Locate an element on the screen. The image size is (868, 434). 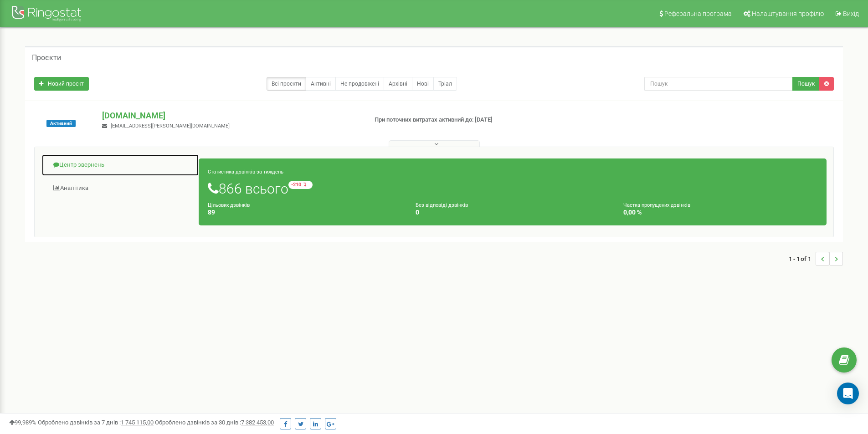
u: 7 382 453,00 is located at coordinates (257, 422).